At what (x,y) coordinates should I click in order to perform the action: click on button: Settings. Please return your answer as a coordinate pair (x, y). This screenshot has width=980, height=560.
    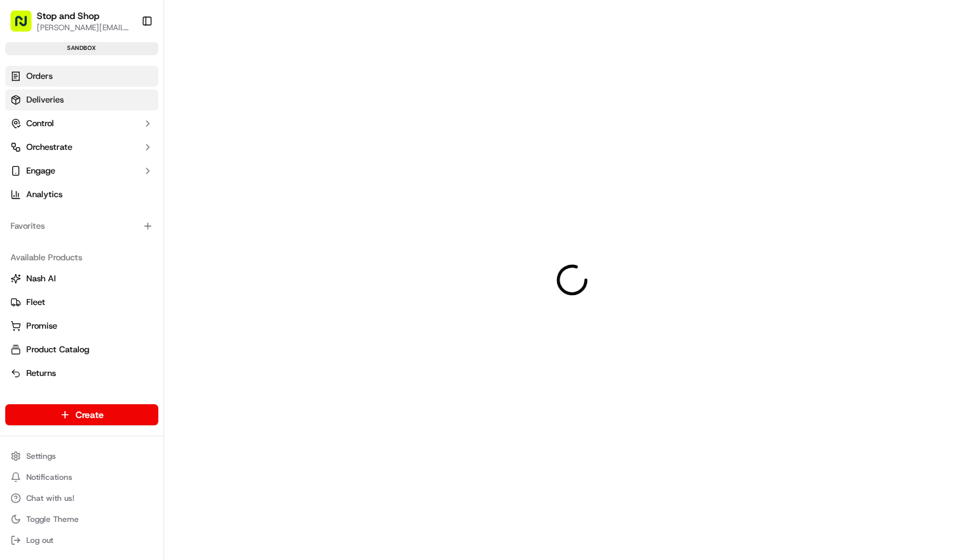
    Looking at the image, I should click on (82, 456).